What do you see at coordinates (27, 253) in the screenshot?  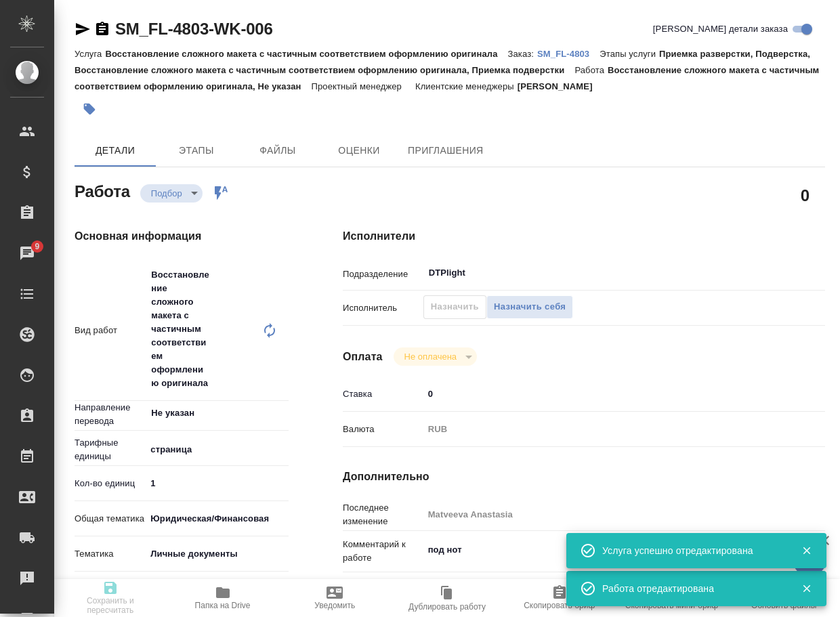 I see `a: 9` at bounding box center [27, 253].